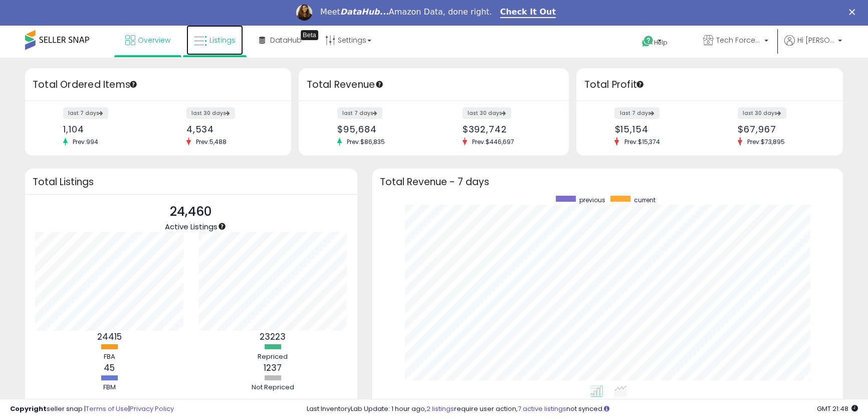  I want to click on b: 23223, so click(273, 337).